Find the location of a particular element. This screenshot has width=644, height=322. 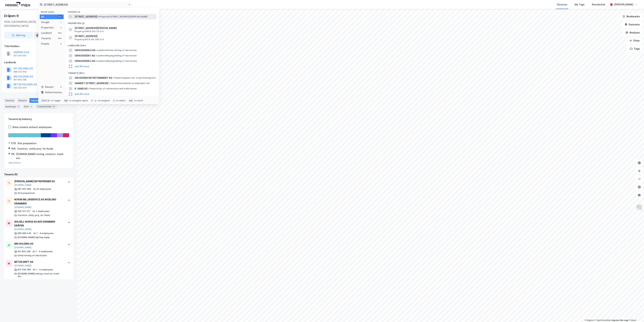

div: Google (1) is located at coordinates (112, 11).